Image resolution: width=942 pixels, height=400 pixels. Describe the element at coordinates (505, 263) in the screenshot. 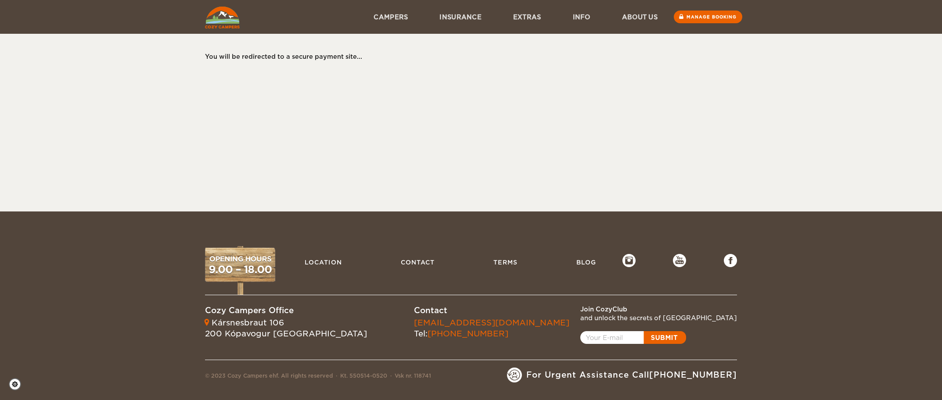

I see `a: Terms` at that location.